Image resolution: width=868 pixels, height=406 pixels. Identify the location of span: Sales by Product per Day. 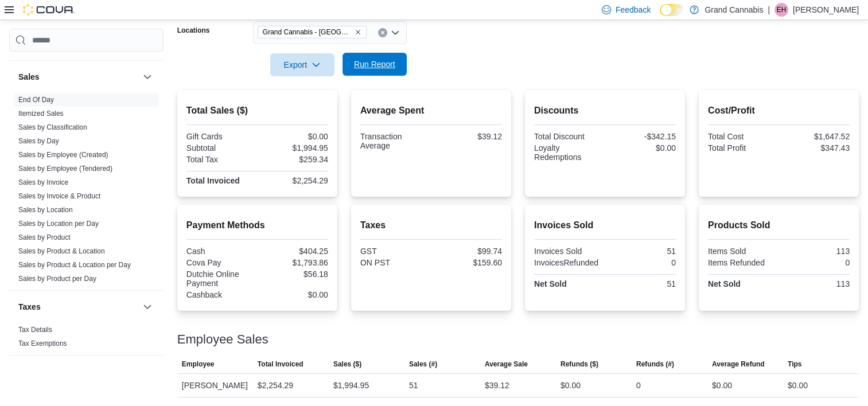
(57, 279).